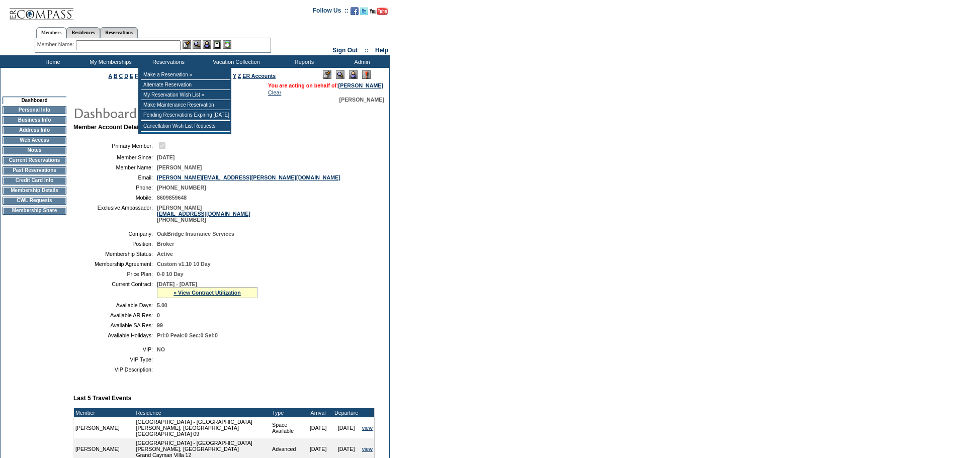 The image size is (958, 458). Describe the element at coordinates (104, 413) in the screenshot. I see `td: Member` at that location.